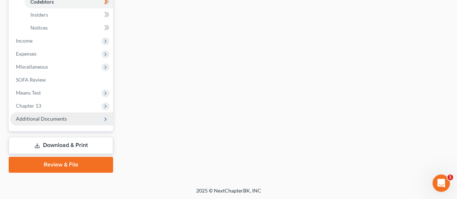  Describe the element at coordinates (29, 106) in the screenshot. I see `span: Chapter 13` at that location.